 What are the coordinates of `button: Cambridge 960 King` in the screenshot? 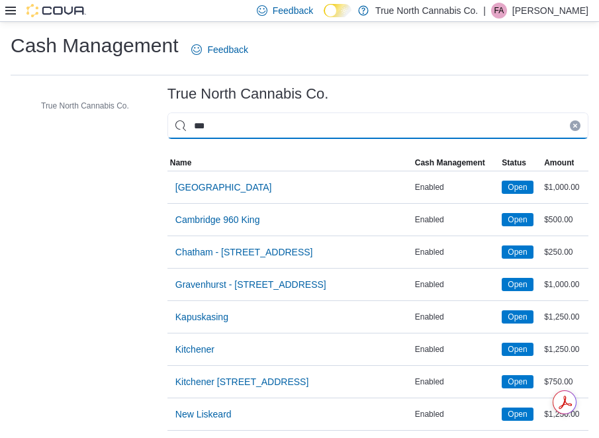 It's located at (218, 220).